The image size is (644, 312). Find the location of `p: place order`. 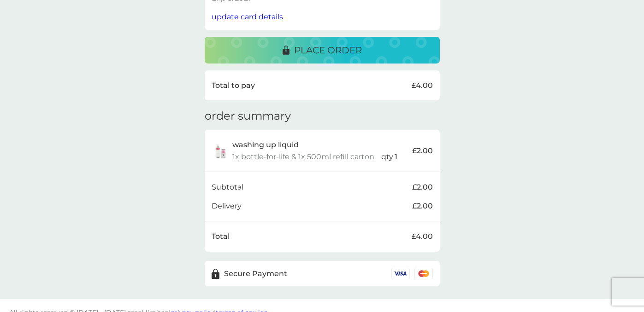

p: place order is located at coordinates (328, 50).